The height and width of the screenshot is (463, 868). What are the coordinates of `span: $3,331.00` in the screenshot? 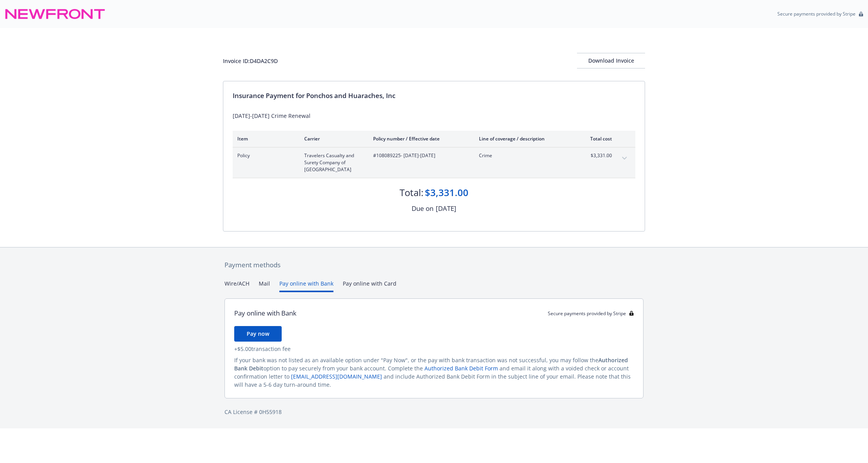 It's located at (597, 155).